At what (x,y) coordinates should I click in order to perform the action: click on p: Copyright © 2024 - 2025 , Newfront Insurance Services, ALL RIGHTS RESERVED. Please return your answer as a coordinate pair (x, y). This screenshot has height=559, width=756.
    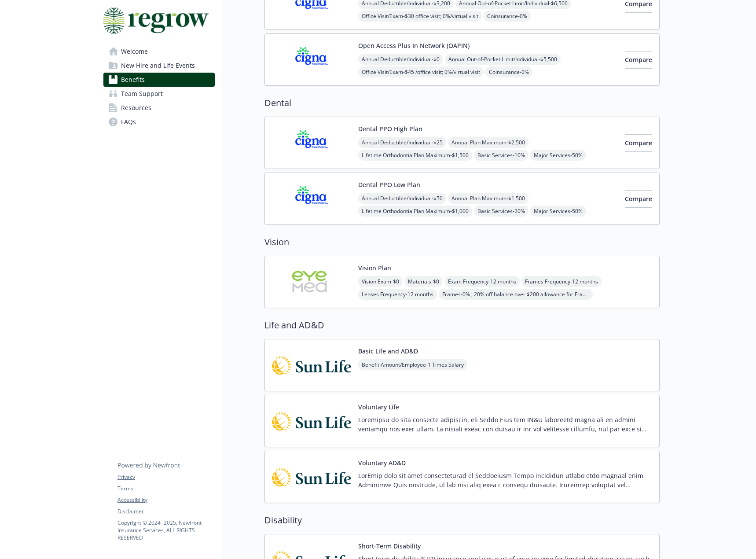
    Looking at the image, I should click on (166, 530).